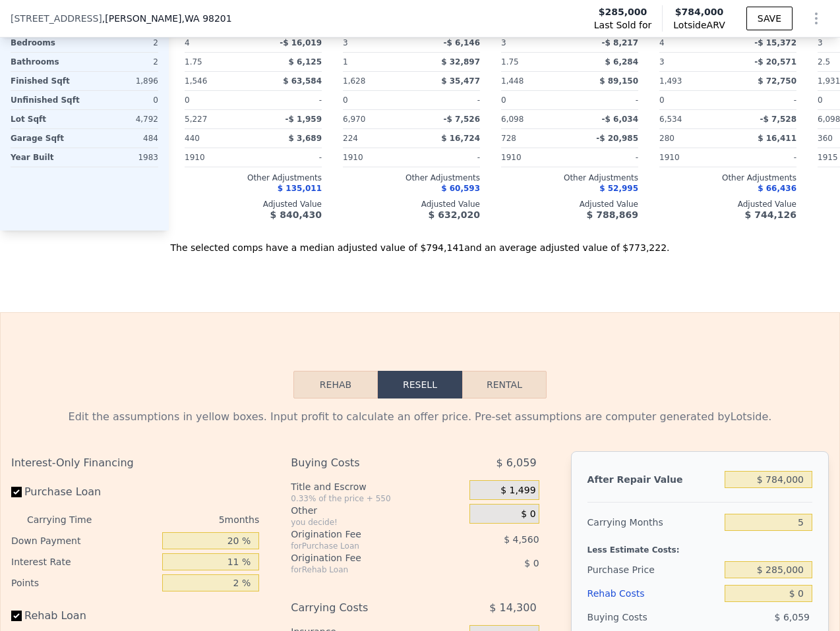 The height and width of the screenshot is (631, 840). Describe the element at coordinates (621, 62) in the screenshot. I see `span: $ 6,284` at that location.